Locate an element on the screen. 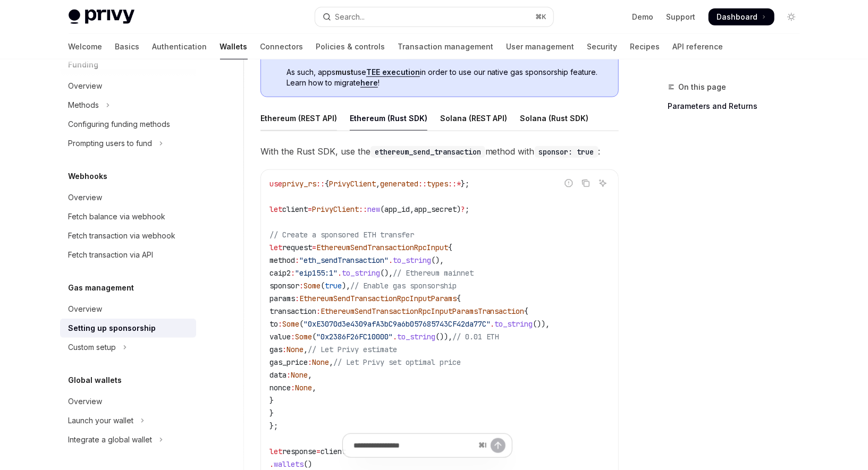 The image size is (868, 470). input: Ask a question... is located at coordinates (413, 444).